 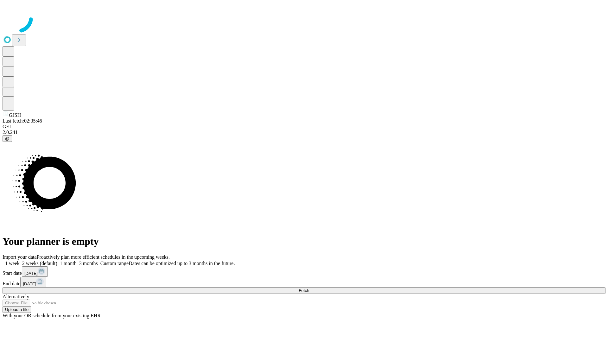 What do you see at coordinates (304, 132) in the screenshot?
I see `div: 2.0.241` at bounding box center [304, 132].